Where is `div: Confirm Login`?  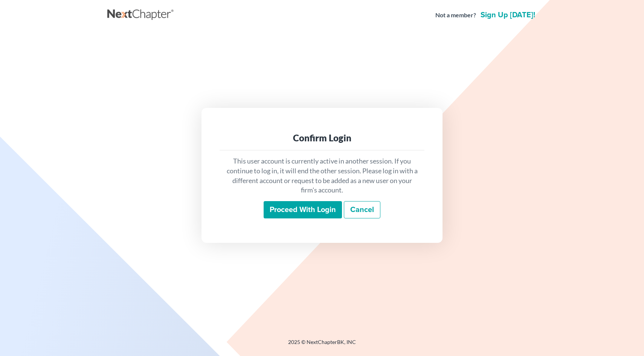
div: Confirm Login is located at coordinates (322, 138).